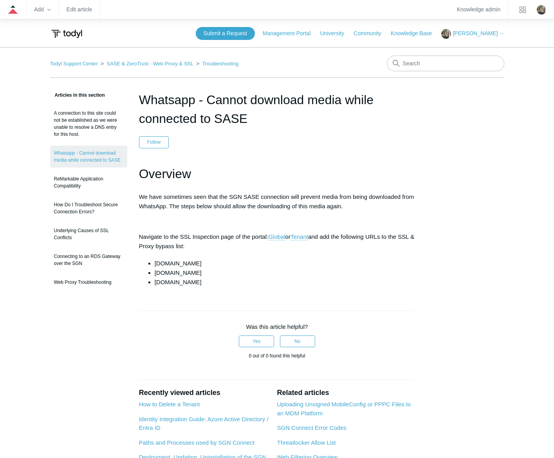  Describe the element at coordinates (290, 33) in the screenshot. I see `a: Management Portal` at that location.